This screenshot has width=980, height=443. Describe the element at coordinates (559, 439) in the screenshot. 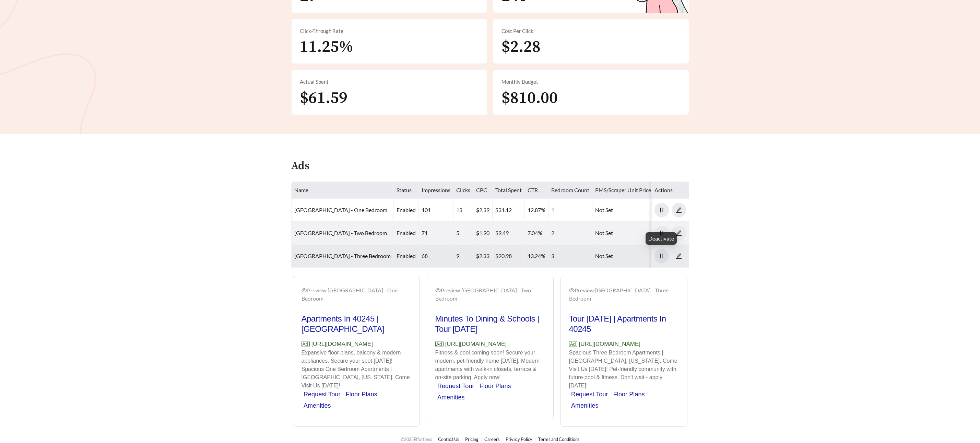

I see `a: Terms and Conditions` at that location.